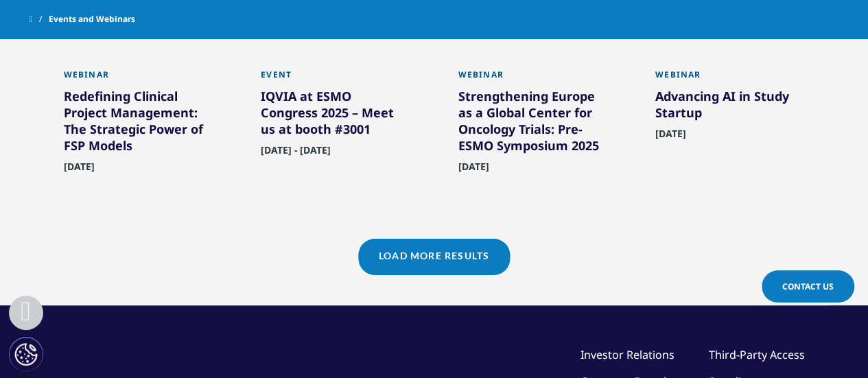 This screenshot has height=378, width=868. Describe the element at coordinates (26, 353) in the screenshot. I see `button: Configuración de cookies` at that location.